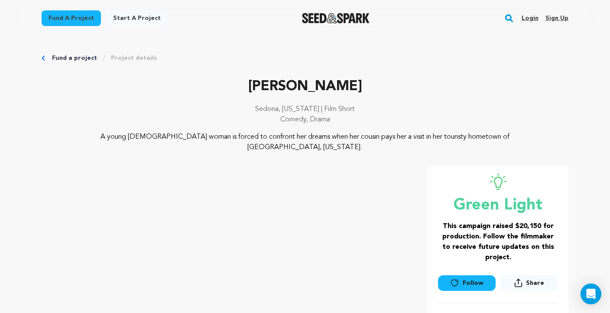  What do you see at coordinates (467, 283) in the screenshot?
I see `a: Follow` at bounding box center [467, 283].